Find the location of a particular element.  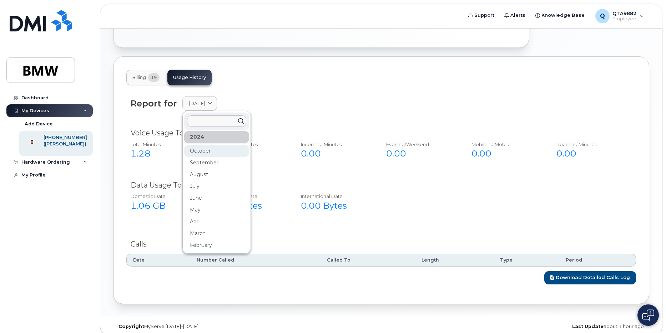

div: Voice Usage Total $0.00 is located at coordinates (381, 133).